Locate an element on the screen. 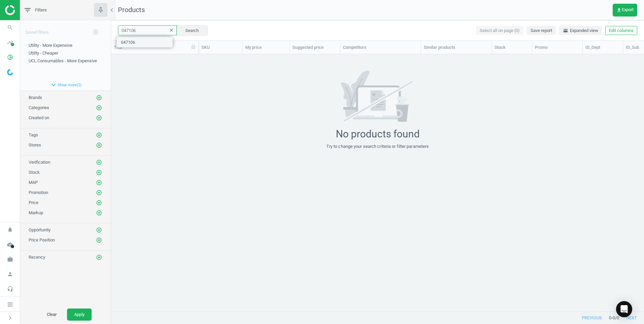 The width and height of the screenshot is (644, 324). button: expand_moreShow more(2) is located at coordinates (65, 85).